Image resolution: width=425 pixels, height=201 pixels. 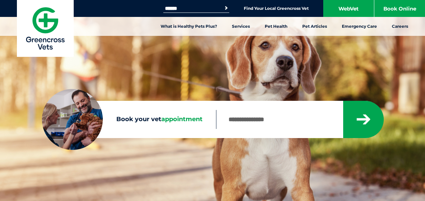 I want to click on a: What is Healthy Pets Plus?, so click(x=189, y=26).